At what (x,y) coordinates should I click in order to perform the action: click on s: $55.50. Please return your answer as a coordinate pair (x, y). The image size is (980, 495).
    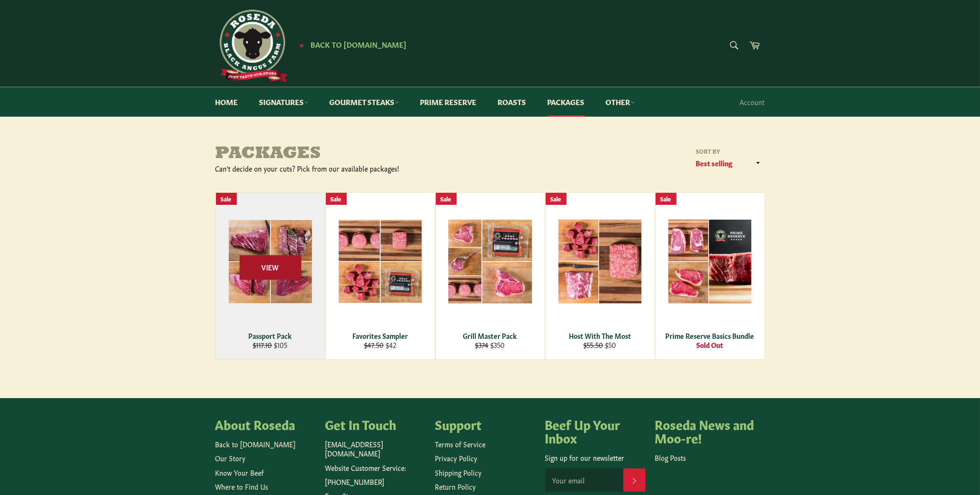
    Looking at the image, I should click on (594, 344).